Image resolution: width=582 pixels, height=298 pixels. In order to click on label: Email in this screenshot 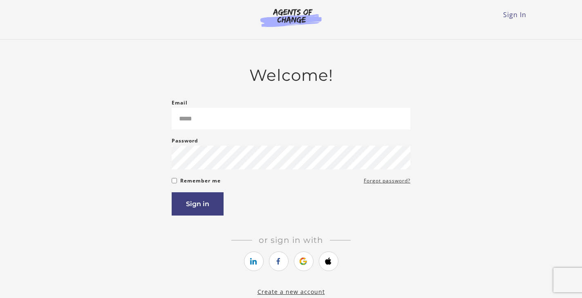, I will do `click(179, 103)`.